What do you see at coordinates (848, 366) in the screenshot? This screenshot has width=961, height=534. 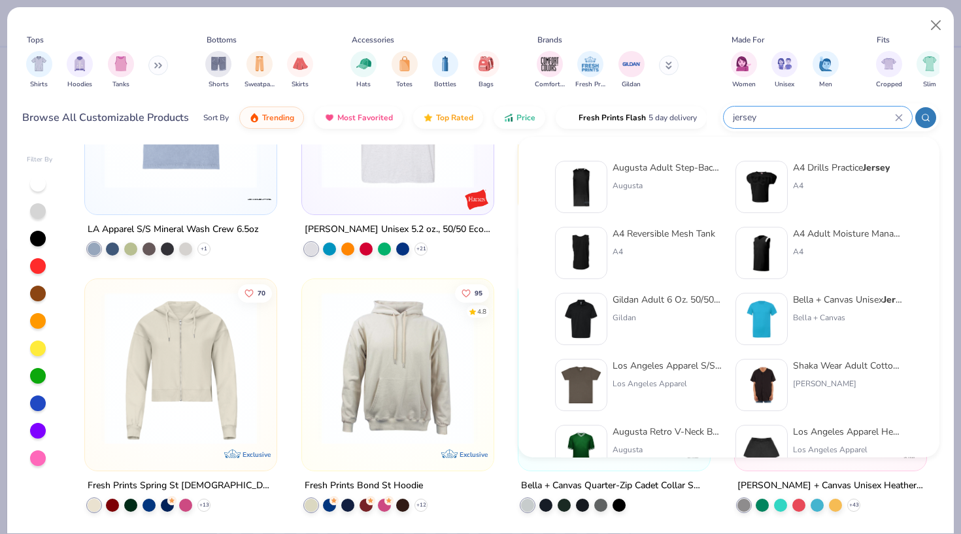 I see `div: Shaka Wear Adult Cotton Baseball` at bounding box center [848, 366].